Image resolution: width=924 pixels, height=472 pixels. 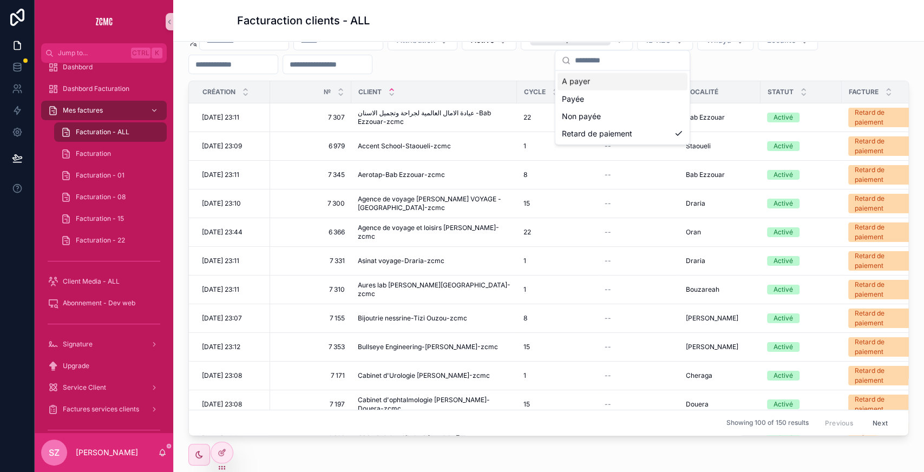 What do you see at coordinates (720, 117) in the screenshot?
I see `a: Bab Ezzouar` at bounding box center [720, 117].